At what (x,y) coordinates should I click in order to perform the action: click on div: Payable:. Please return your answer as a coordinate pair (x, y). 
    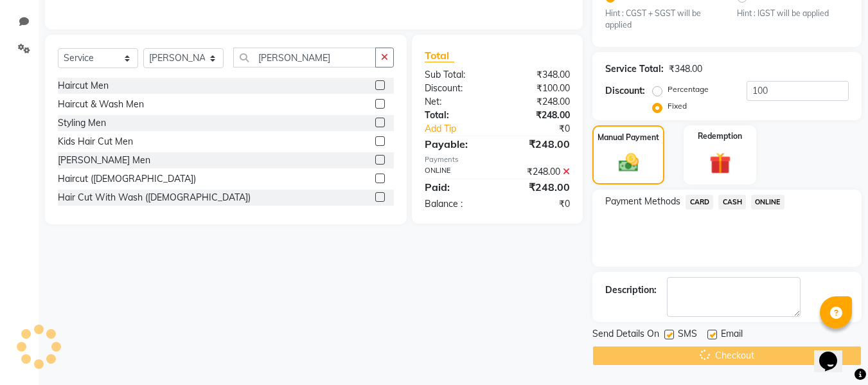
    Looking at the image, I should click on (456, 144).